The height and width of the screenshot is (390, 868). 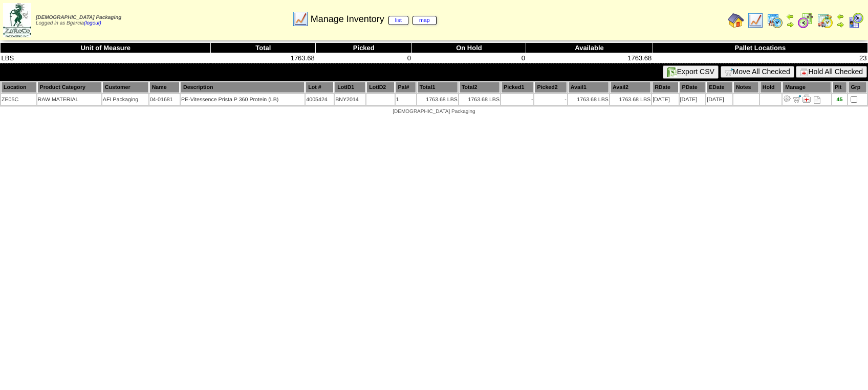 I want to click on td: 4005424, so click(x=319, y=100).